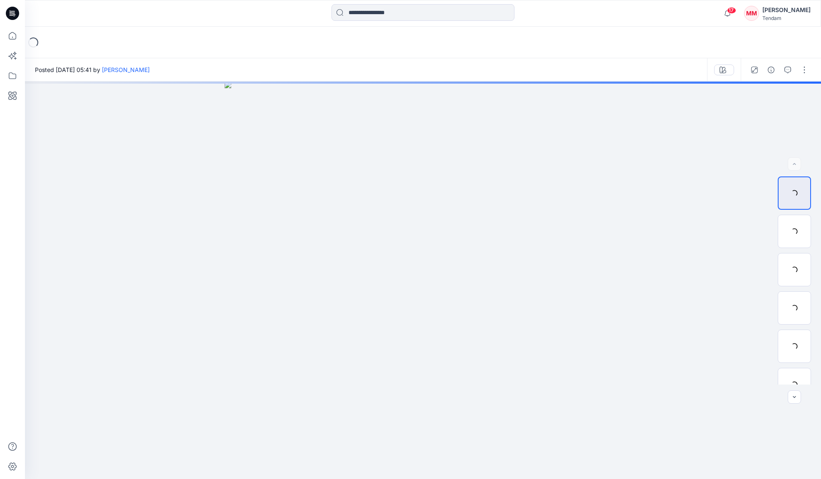 The image size is (821, 479). Describe the element at coordinates (787, 18) in the screenshot. I see `div: Tendam` at that location.